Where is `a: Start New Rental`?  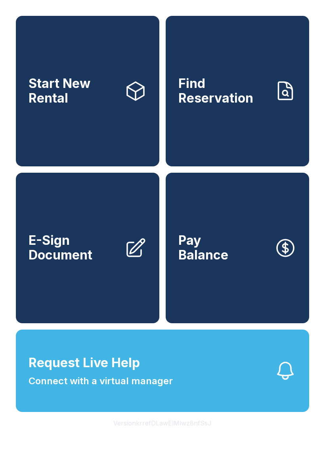 a: Start New Rental is located at coordinates (87, 91).